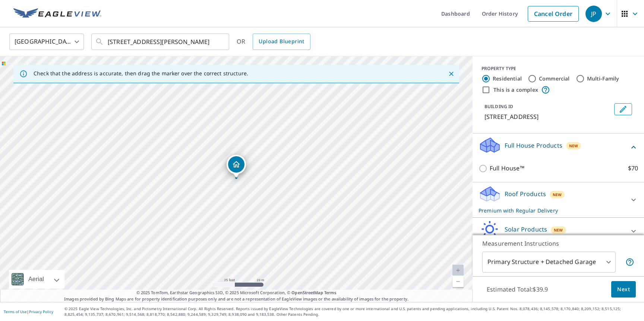  I want to click on label: This is a complex, so click(516, 90).